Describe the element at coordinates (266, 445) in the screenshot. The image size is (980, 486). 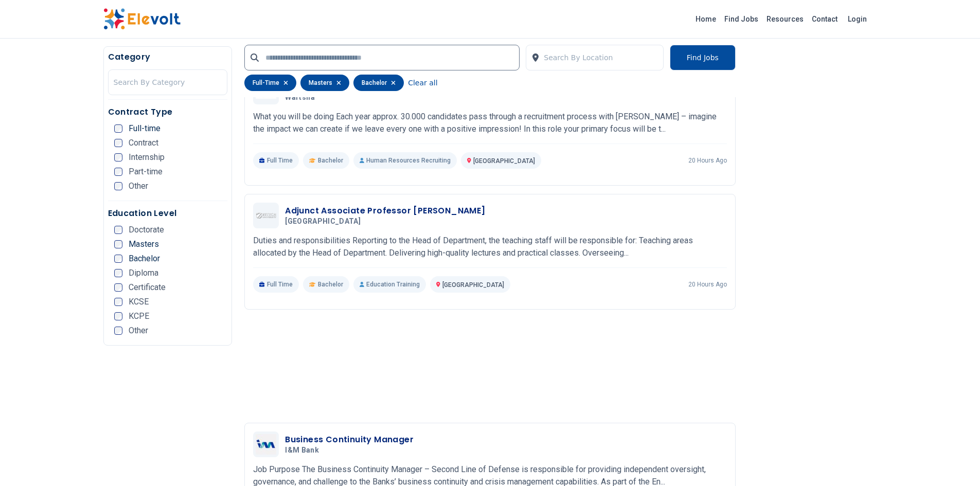
I see `img: I&M Bank` at that location.